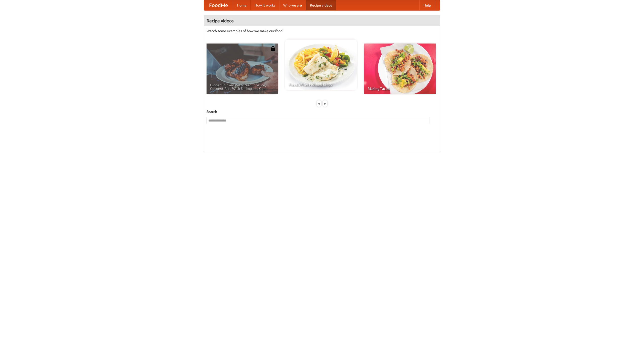  Describe the element at coordinates (321, 64) in the screenshot. I see `a: French Fries Fish and Chips` at that location.